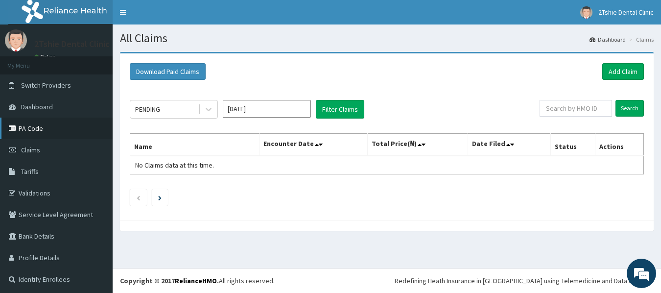 This screenshot has width=661, height=293. I want to click on p: 2Tshie Dental Clinic, so click(72, 44).